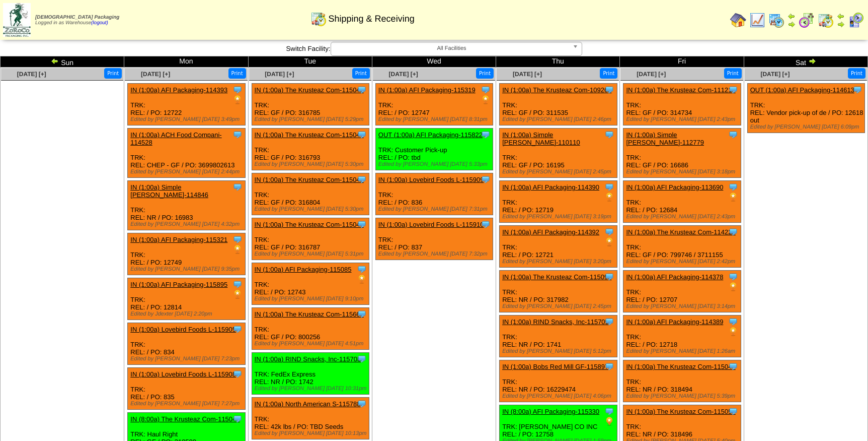 The width and height of the screenshot is (868, 441). I want to click on div: TRK: REL: GF / PO: 16686, so click(682, 153).